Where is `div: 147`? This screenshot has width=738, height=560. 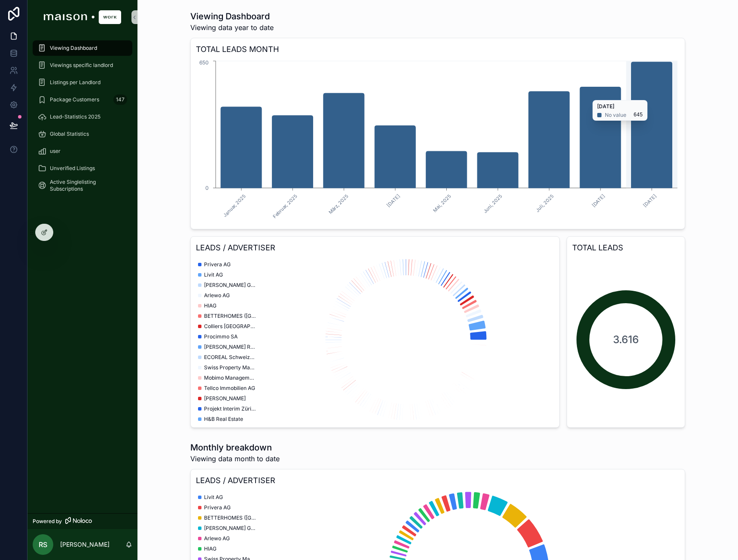
div: 147 is located at coordinates (121, 100).